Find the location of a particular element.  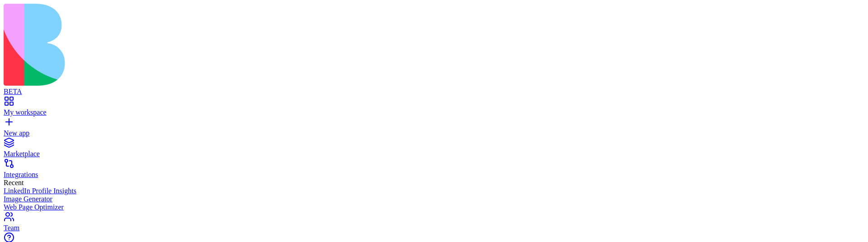

a: Team is located at coordinates (434, 224).